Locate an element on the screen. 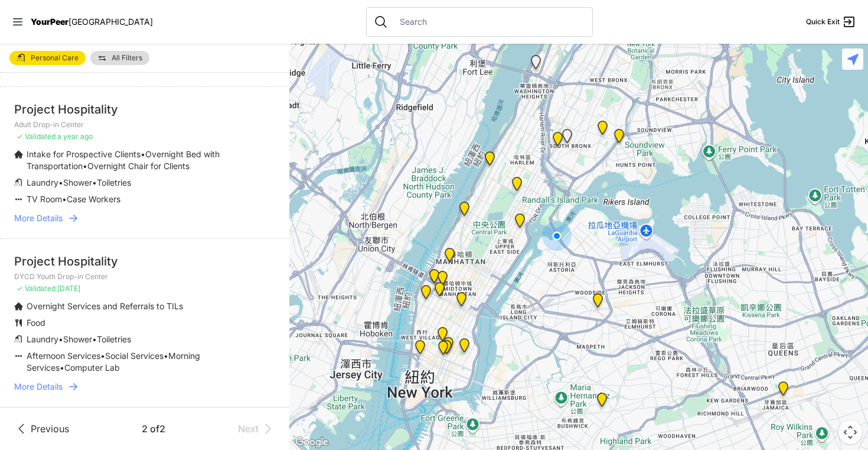 The width and height of the screenshot is (868, 450). a: All Filters is located at coordinates (120, 58).